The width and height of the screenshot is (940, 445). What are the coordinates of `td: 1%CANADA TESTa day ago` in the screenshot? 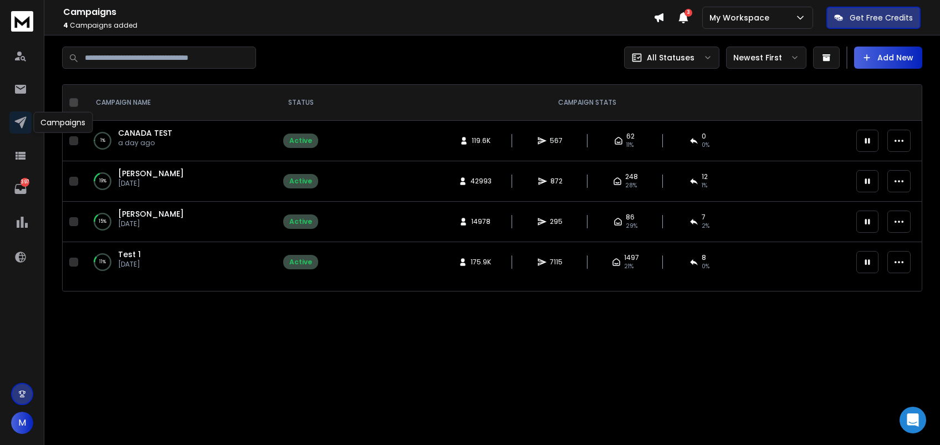 It's located at (180, 141).